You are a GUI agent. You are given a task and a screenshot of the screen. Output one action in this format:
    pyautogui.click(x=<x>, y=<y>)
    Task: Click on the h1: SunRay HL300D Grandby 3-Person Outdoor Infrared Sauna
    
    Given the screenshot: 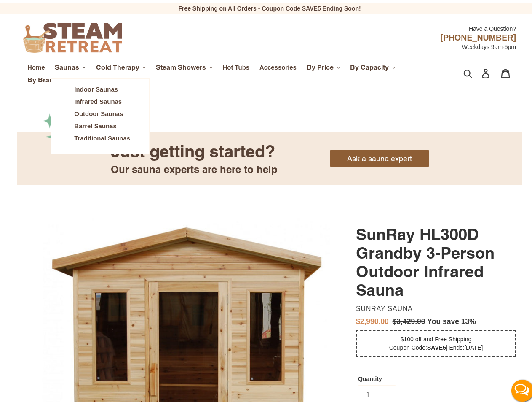 What is the action you would take?
    pyautogui.click(x=436, y=259)
    